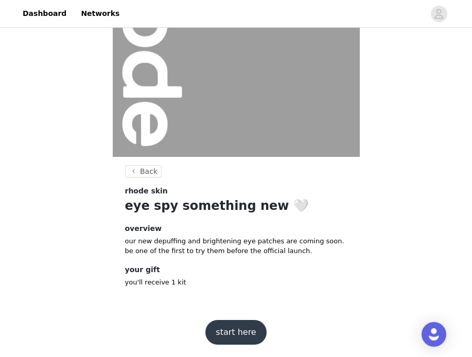 The image size is (472, 357). I want to click on h1: eye spy something new 🤍, so click(236, 206).